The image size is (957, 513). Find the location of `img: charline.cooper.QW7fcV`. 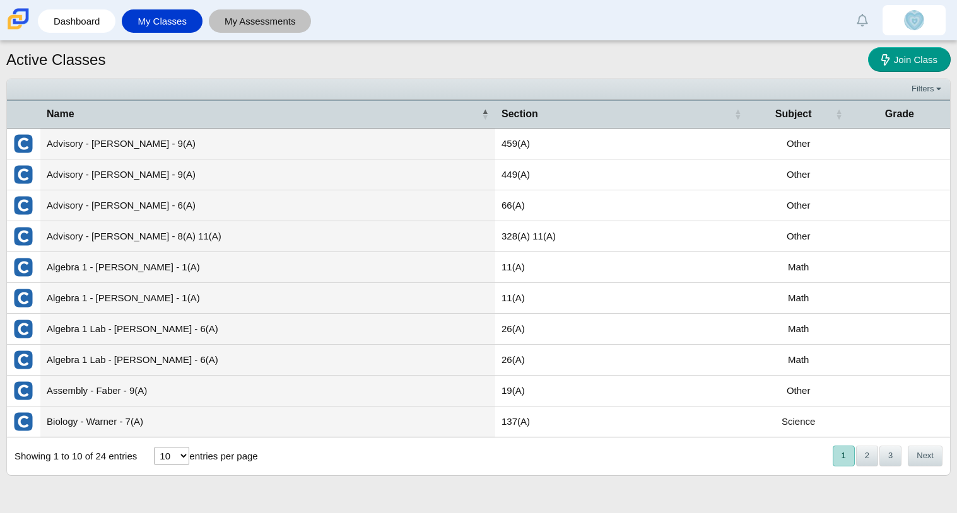

img: charline.cooper.QW7fcV is located at coordinates (914, 20).